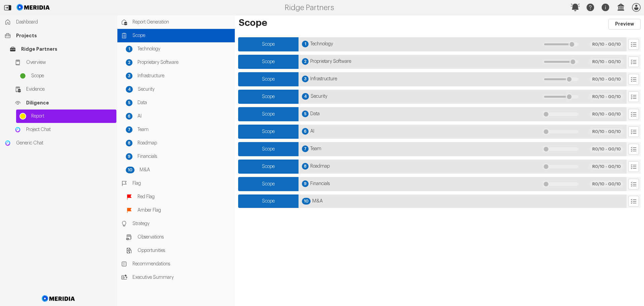  Describe the element at coordinates (59, 36) in the screenshot. I see `a: Projects` at that location.